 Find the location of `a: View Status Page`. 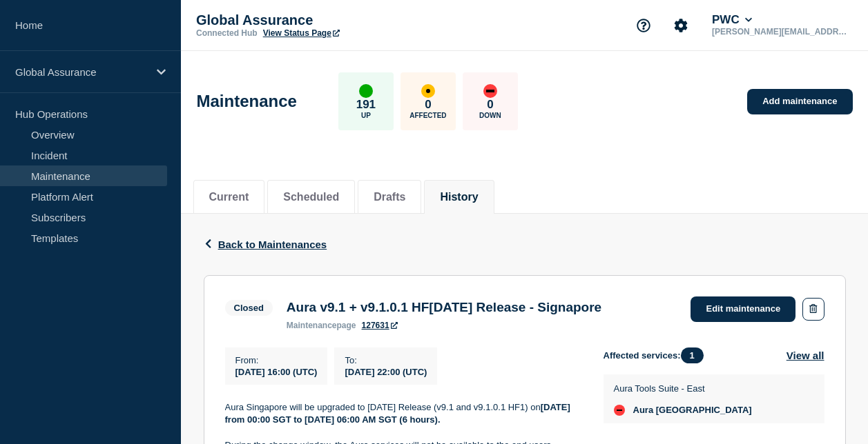

a: View Status Page is located at coordinates (301, 33).